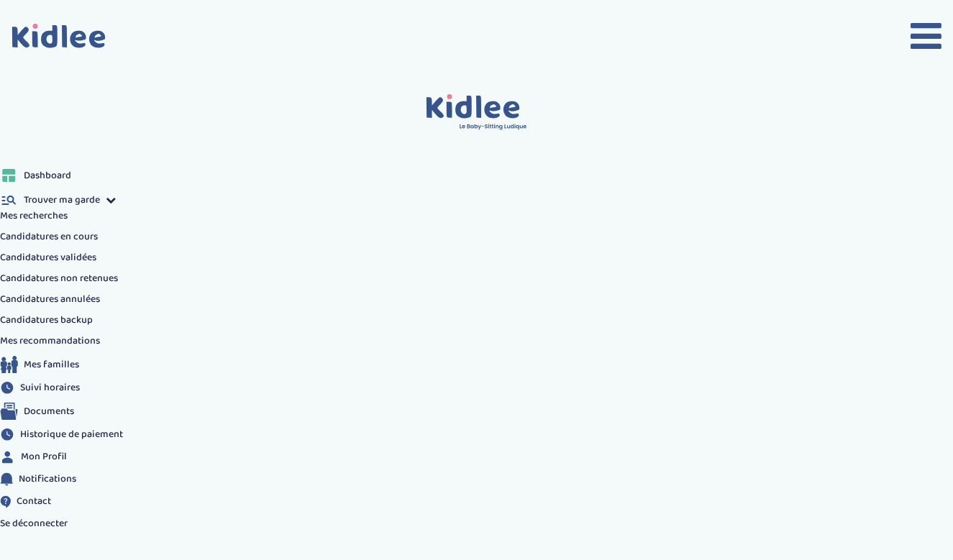 This screenshot has height=560, width=953. Describe the element at coordinates (72, 434) in the screenshot. I see `span: Historique de paiement` at that location.